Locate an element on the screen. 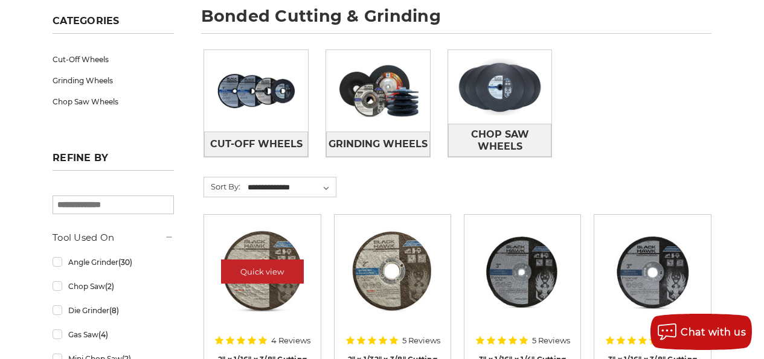 This screenshot has height=359, width=764. a: Gas Saw is located at coordinates (113, 335).